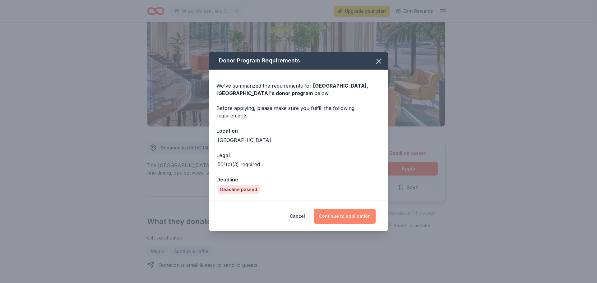 This screenshot has width=597, height=283. What do you see at coordinates (299, 112) in the screenshot?
I see `div: Before applying, please make sure you fulfill the following requirements:` at bounding box center [299, 112].